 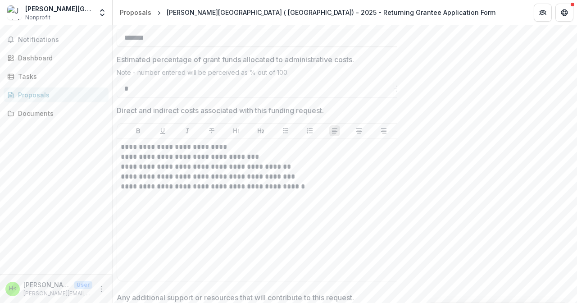 What do you see at coordinates (543, 13) in the screenshot?
I see `button: Partners` at bounding box center [543, 13].